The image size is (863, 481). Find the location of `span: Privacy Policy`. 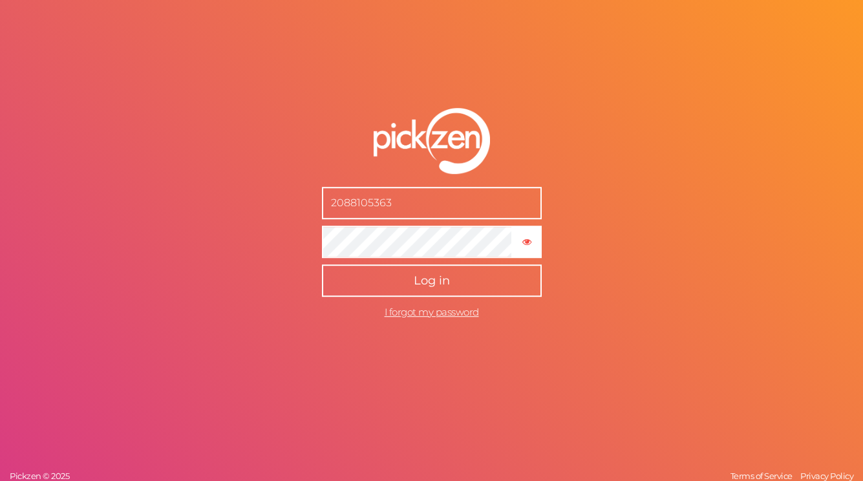

span: Privacy Policy is located at coordinates (827, 476).